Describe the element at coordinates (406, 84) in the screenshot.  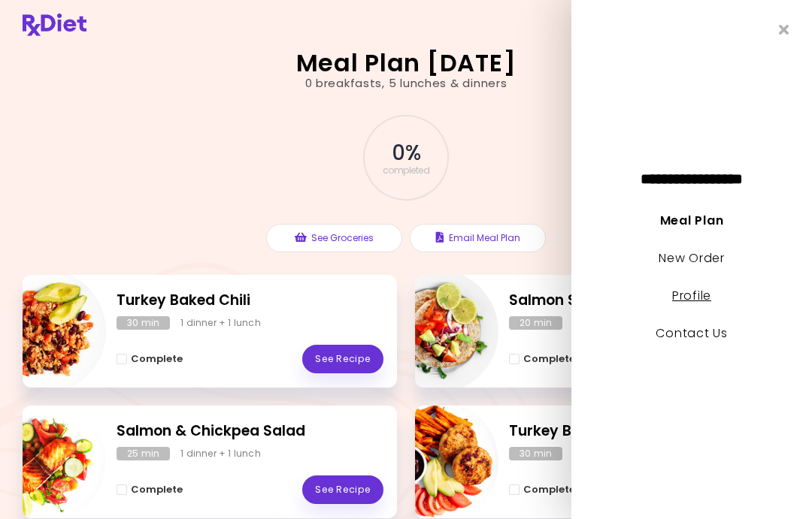
I see `div: 0 breakfasts , 5 lunches & dinners` at that location.